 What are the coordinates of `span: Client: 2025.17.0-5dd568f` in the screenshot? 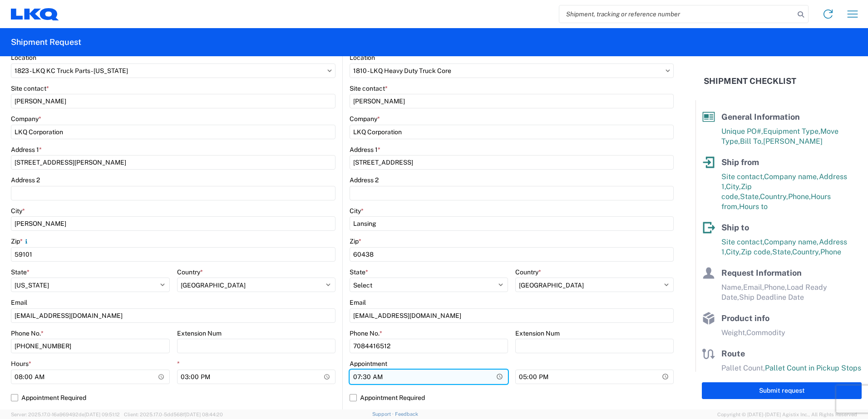 It's located at (173, 415).